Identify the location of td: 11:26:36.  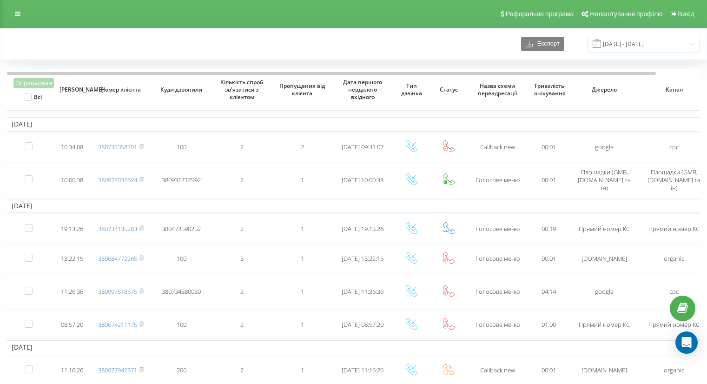
(72, 292).